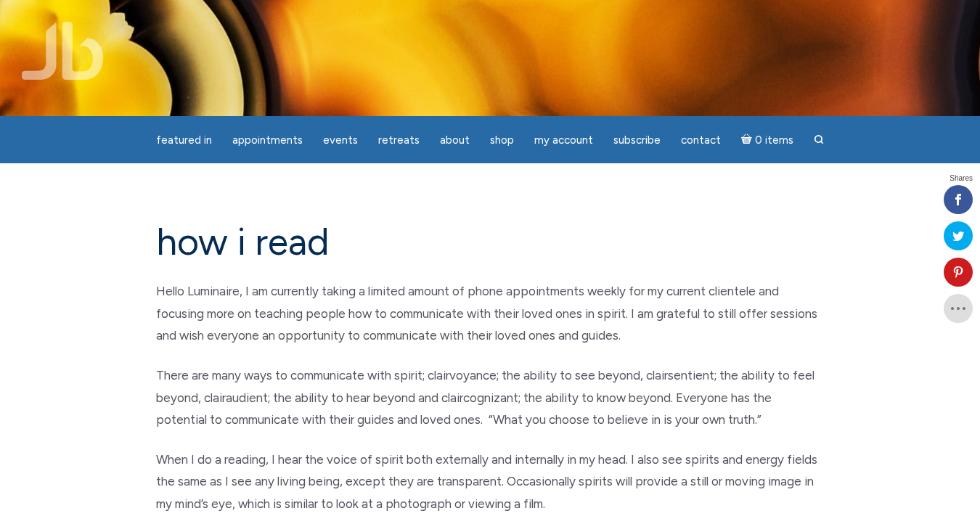 The image size is (980, 516). I want to click on span: Appointments, so click(267, 140).